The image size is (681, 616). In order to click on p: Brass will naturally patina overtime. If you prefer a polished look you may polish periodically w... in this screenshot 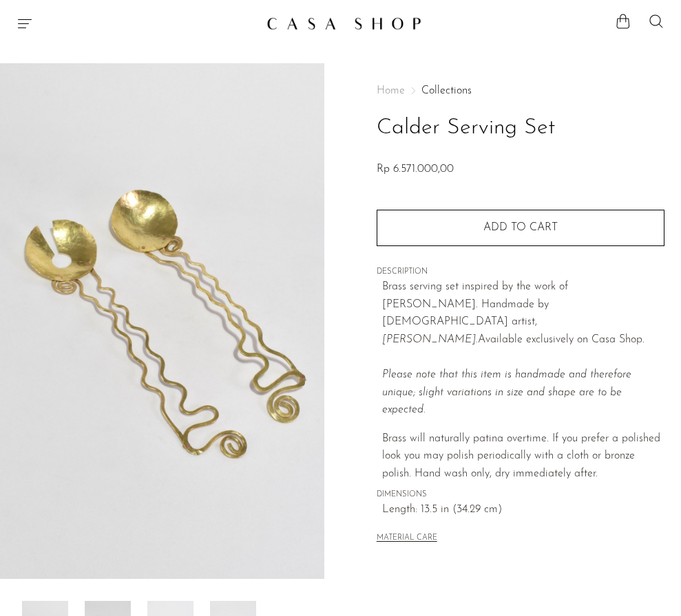, I will do `click(523, 457)`.